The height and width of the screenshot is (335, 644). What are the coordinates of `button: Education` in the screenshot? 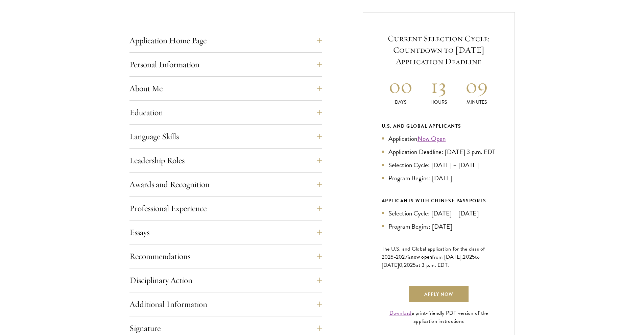 It's located at (226, 112).